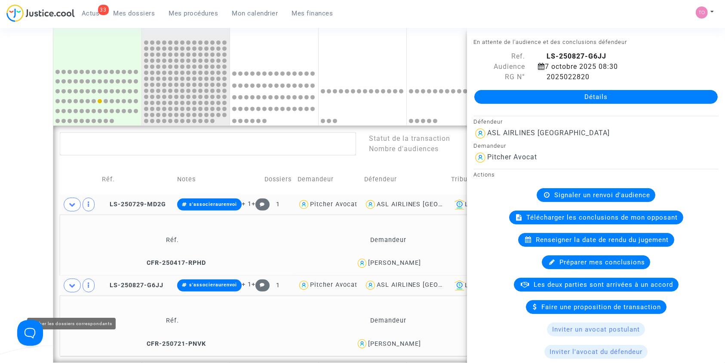 This screenshot has width=725, height=363. Describe the element at coordinates (313, 13) in the screenshot. I see `span: Mes finances` at that location.